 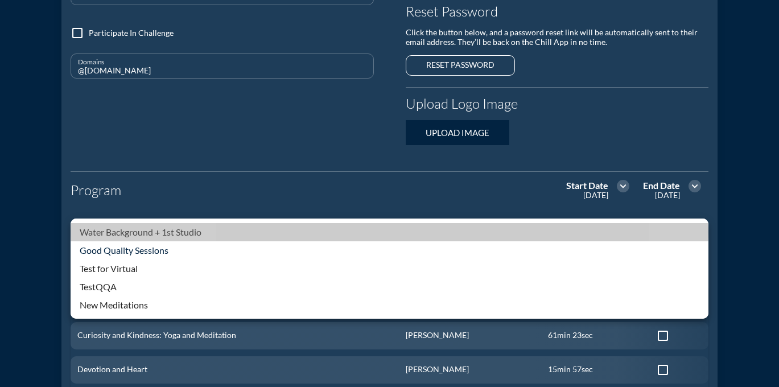 What do you see at coordinates (389, 305) in the screenshot?
I see `div: New Meditations` at bounding box center [389, 305].